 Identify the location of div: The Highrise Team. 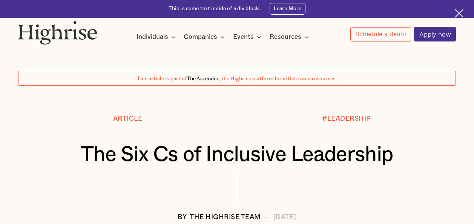
(225, 217).